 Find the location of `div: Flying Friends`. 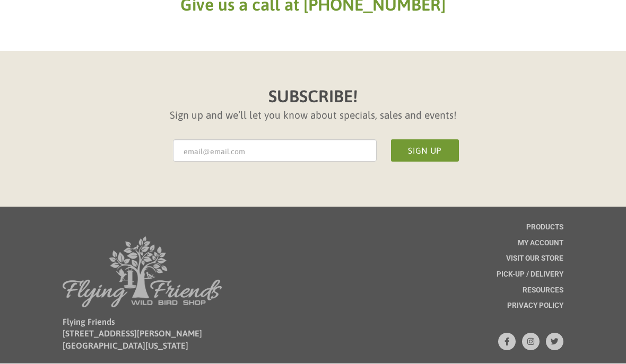

div: Flying Friends is located at coordinates (132, 334).